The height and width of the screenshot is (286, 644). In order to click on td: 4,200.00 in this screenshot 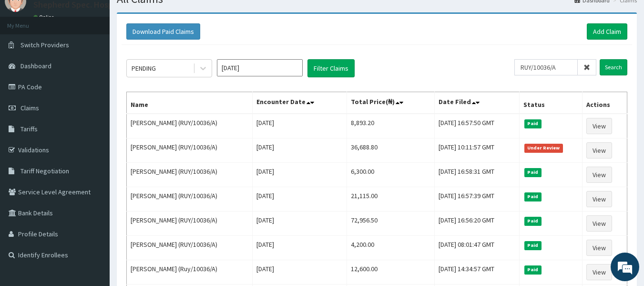, I will do `click(391, 248)`.